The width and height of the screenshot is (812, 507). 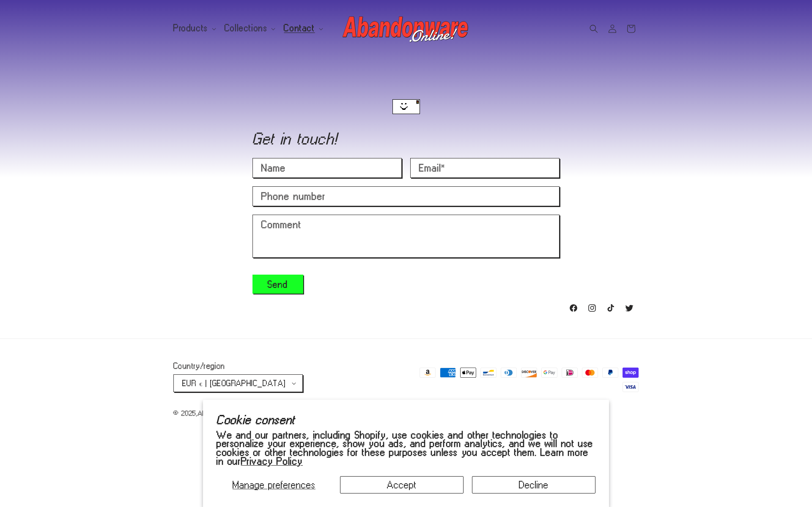 I want to click on button: Manage preferences, so click(x=274, y=485).